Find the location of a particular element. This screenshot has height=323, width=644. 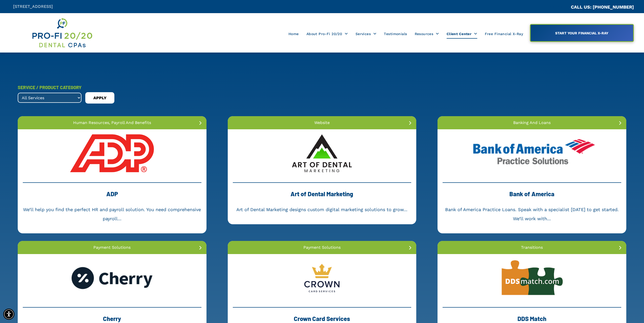

div: Art of Dental Marketing designs custom digital marketing solutions to grow... is located at coordinates (322, 210).